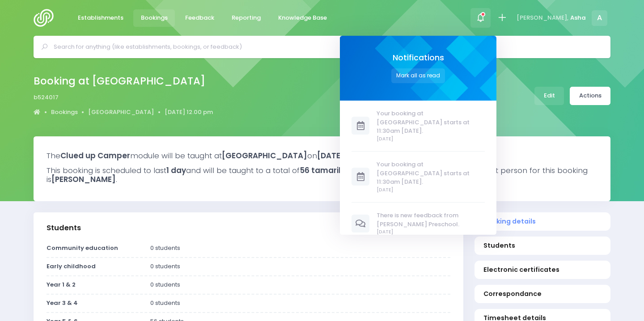 Image resolution: width=644 pixels, height=321 pixels. Describe the element at coordinates (302, 18) in the screenshot. I see `span: Knowledge Base` at that location.